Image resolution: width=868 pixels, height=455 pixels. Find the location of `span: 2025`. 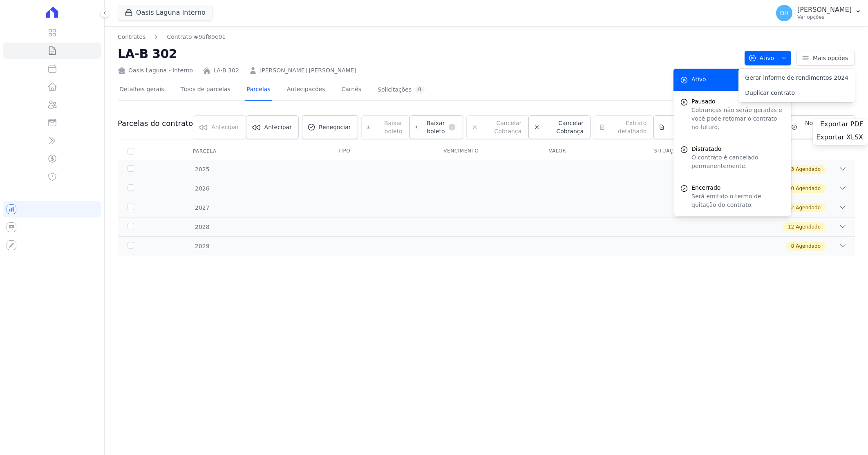

span: 2025 is located at coordinates (202, 169).